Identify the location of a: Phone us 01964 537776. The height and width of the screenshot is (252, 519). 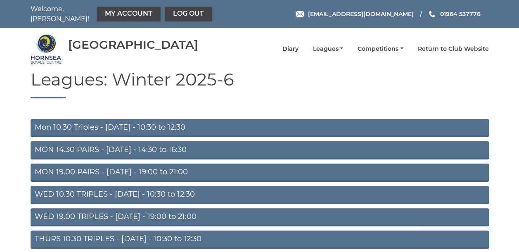
(453, 14).